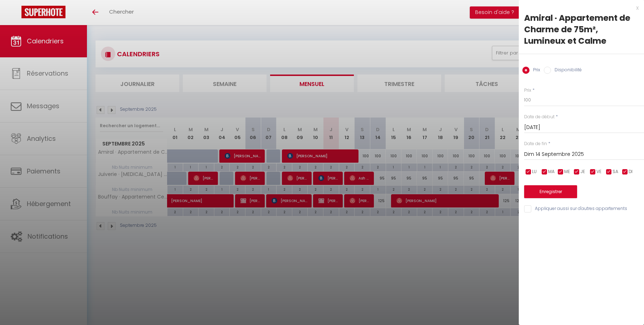 The height and width of the screenshot is (325, 644). Describe the element at coordinates (567, 171) in the screenshot. I see `span: ME` at that location.